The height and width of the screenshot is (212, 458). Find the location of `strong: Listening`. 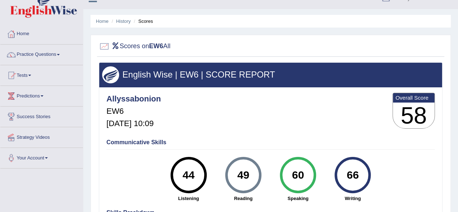

strong: Listening is located at coordinates (188, 198).